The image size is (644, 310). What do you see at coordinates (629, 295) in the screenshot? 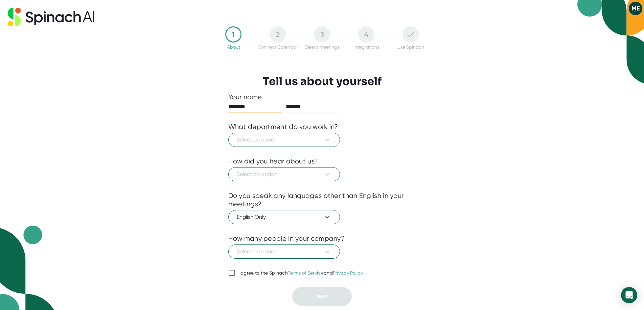
I see `div: Open Intercom Messenger` at bounding box center [629, 295].